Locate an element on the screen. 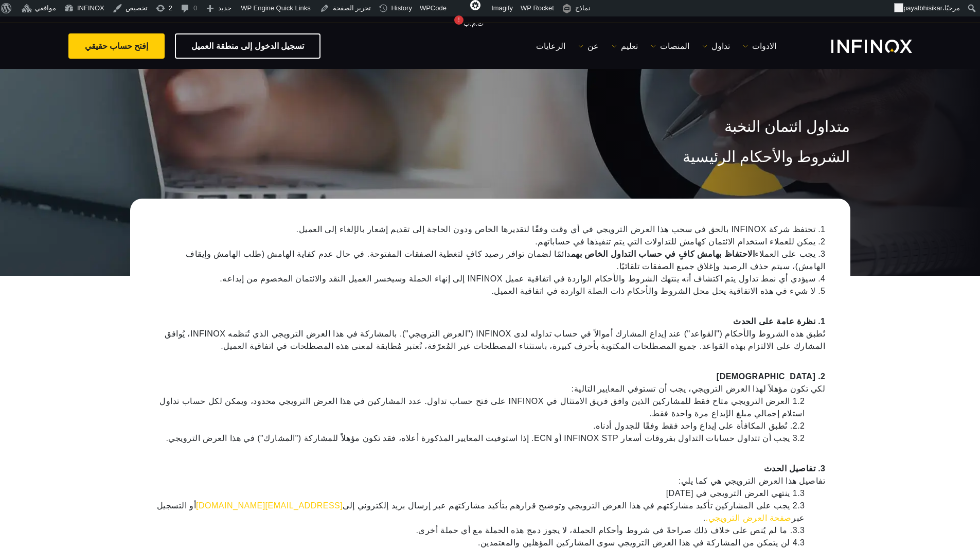  li: 4. سيؤدي أي نمط تداول يتم اكتشاف أنه ينتهك الشروط والأحكام الواردة في اتفاقية عميل INFINOX إلى إن... is located at coordinates (490, 279).